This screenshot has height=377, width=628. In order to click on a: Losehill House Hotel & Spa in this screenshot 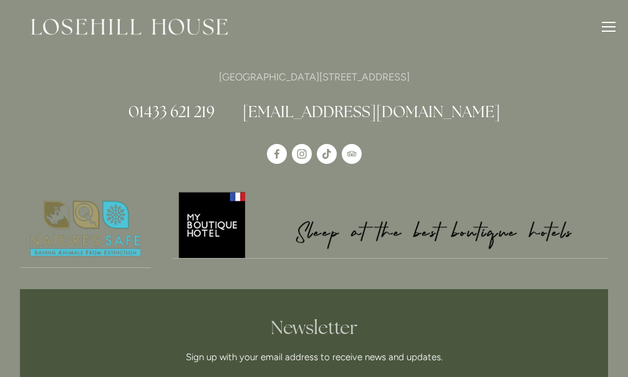, I will do `click(277, 154)`.